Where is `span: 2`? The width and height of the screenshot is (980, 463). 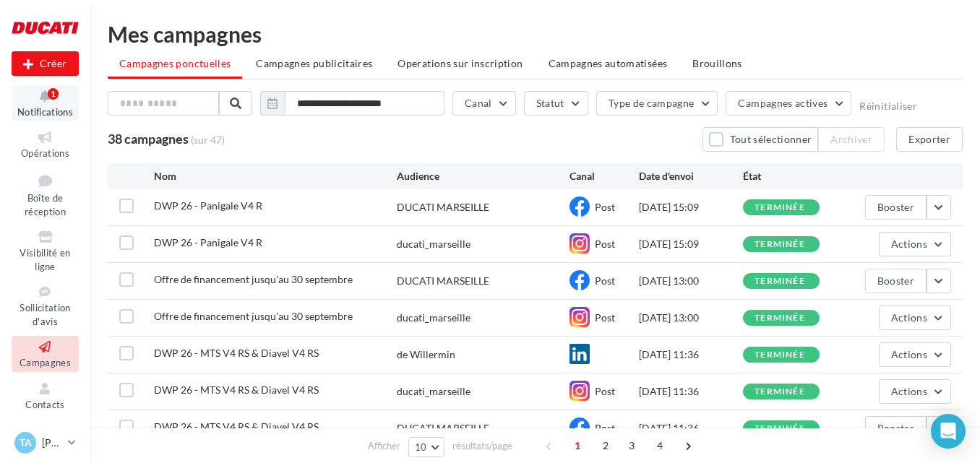
span: 2 is located at coordinates (606, 446).